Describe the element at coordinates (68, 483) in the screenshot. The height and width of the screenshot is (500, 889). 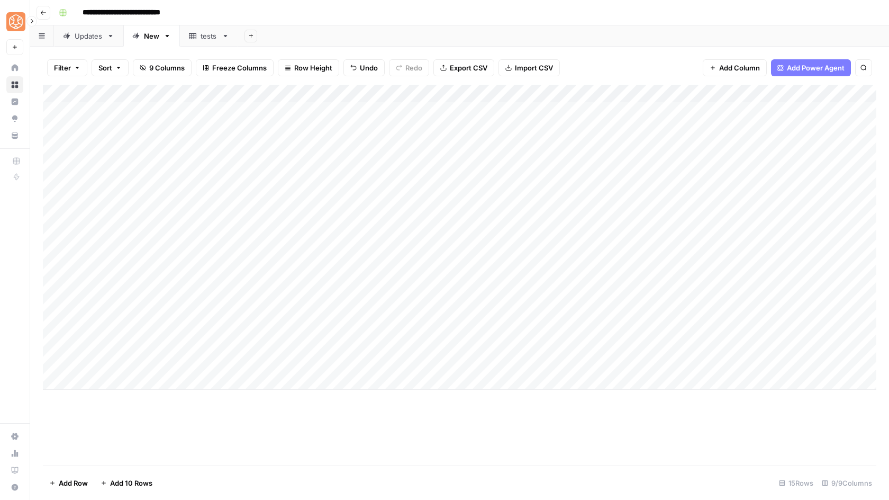
I see `button: Add Row` at that location.